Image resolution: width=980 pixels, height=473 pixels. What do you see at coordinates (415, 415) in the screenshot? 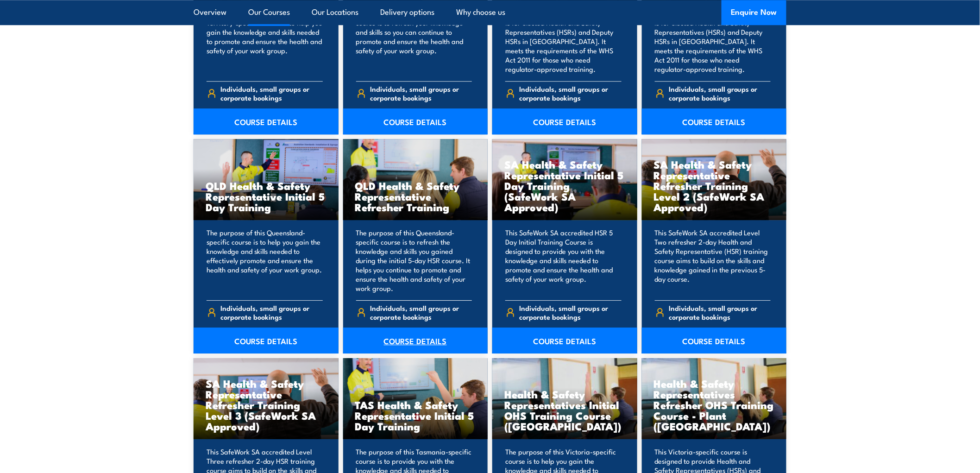
I see `h3: TAS Health & Safety Representative Initial 5 Day Training` at bounding box center [415, 415].